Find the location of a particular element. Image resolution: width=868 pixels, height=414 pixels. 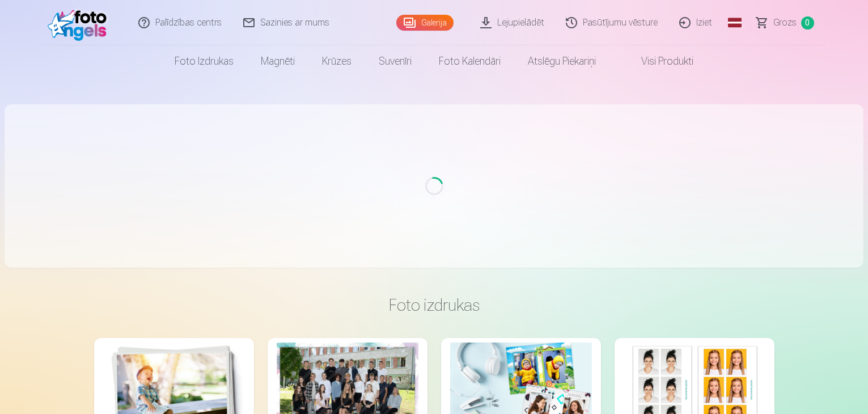

a: Atslēgu piekariņi is located at coordinates (562, 61).